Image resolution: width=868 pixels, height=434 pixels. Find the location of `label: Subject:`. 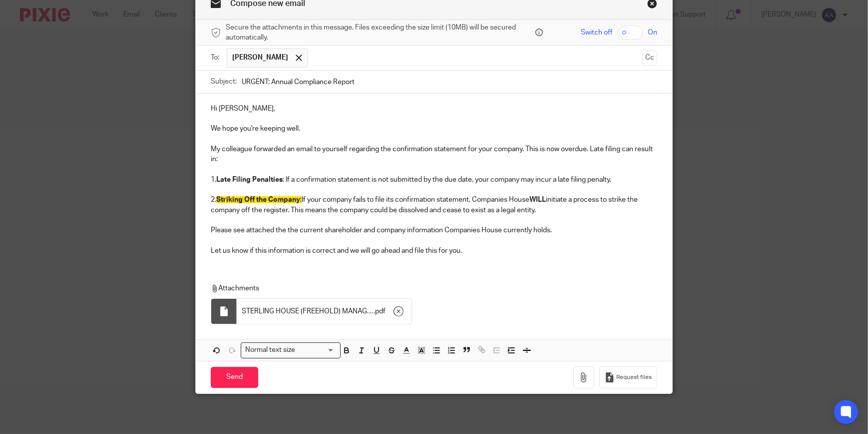

label: Subject: is located at coordinates (224, 81).